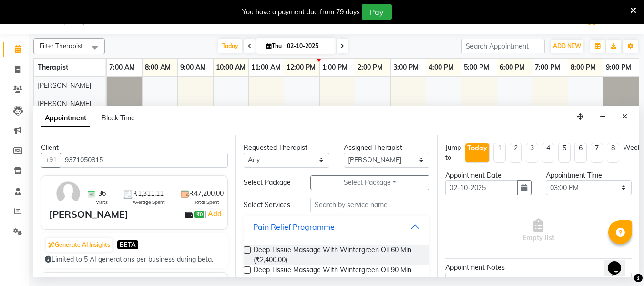 The width and height of the screenshot is (644, 286). Describe the element at coordinates (79, 245) in the screenshot. I see `button: Generate AI Insights` at that location.